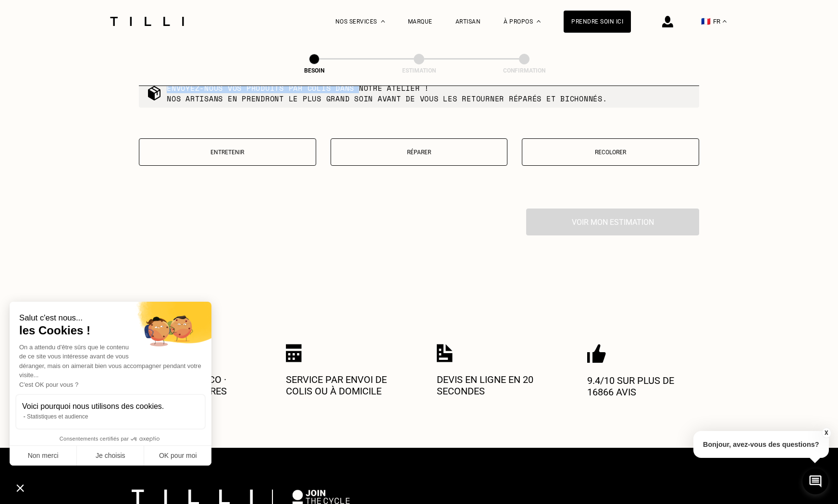  What do you see at coordinates (321, 497) in the screenshot?
I see `img: logo Join The Cycle` at bounding box center [321, 497].